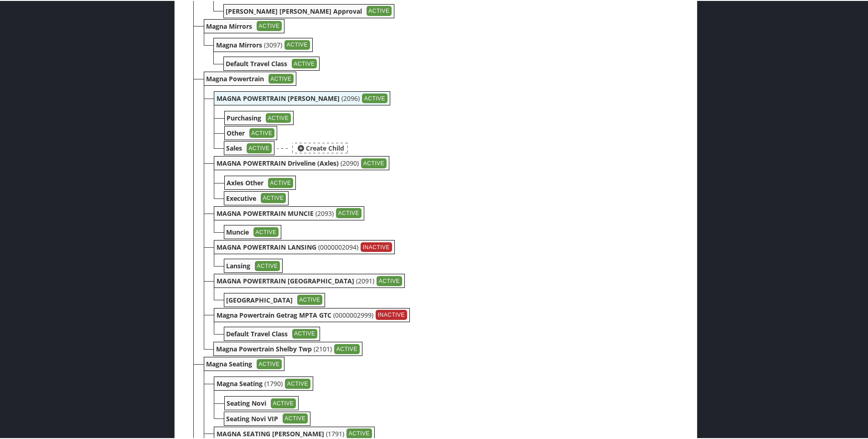 The image size is (868, 439). What do you see at coordinates (289, 212) in the screenshot?
I see `div: (2093)` at bounding box center [289, 212].